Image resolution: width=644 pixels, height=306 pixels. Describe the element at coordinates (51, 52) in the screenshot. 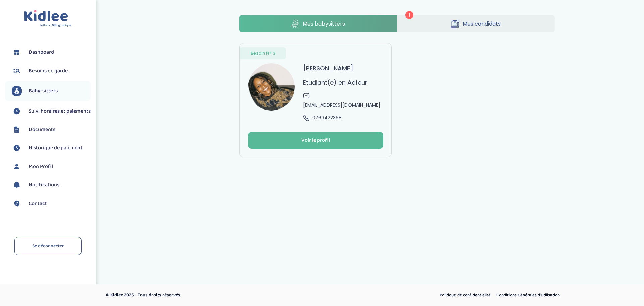

I see `a: Dashboard` at that location.